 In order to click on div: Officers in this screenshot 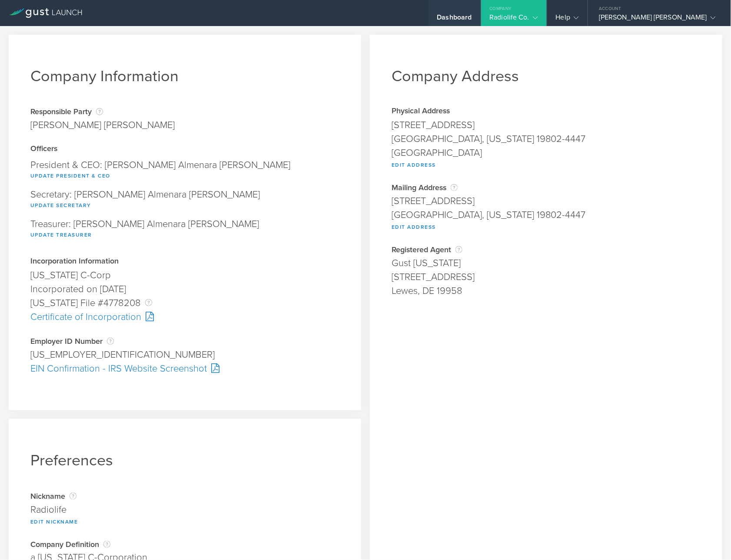, I will do `click(185, 149)`.